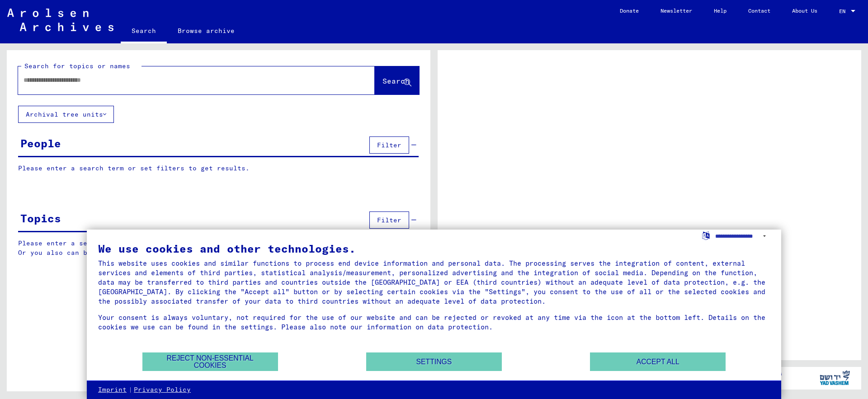 The height and width of the screenshot is (399, 868). I want to click on button: Archival tree units, so click(66, 114).